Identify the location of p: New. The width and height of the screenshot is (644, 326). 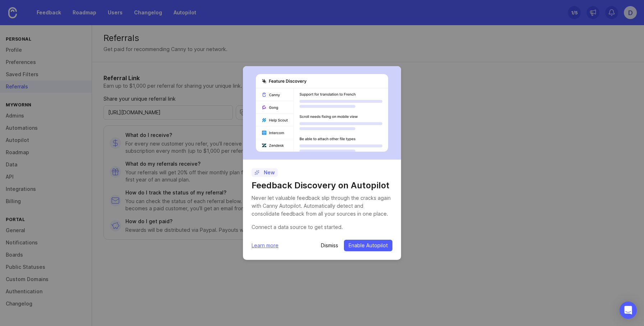
(265, 173).